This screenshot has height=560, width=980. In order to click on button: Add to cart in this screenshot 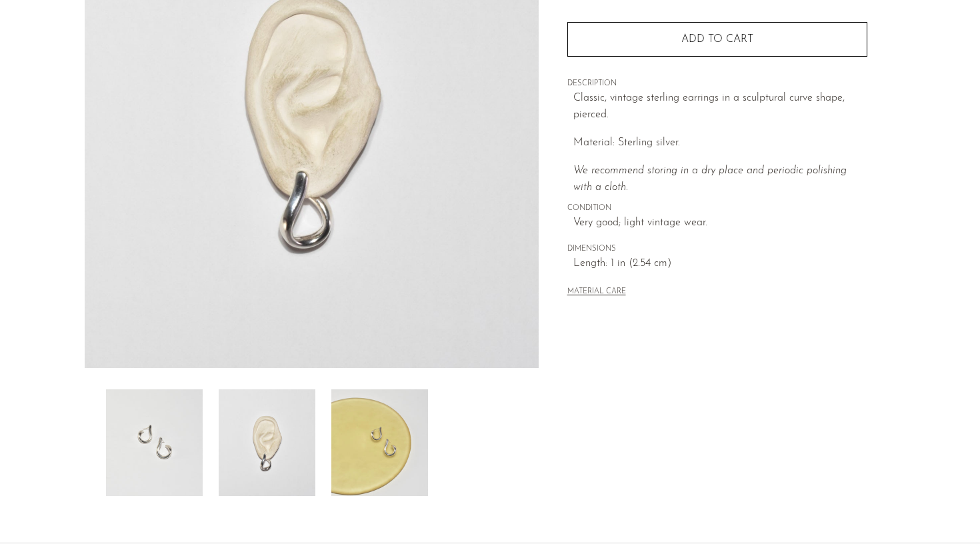, I will do `click(717, 39)`.